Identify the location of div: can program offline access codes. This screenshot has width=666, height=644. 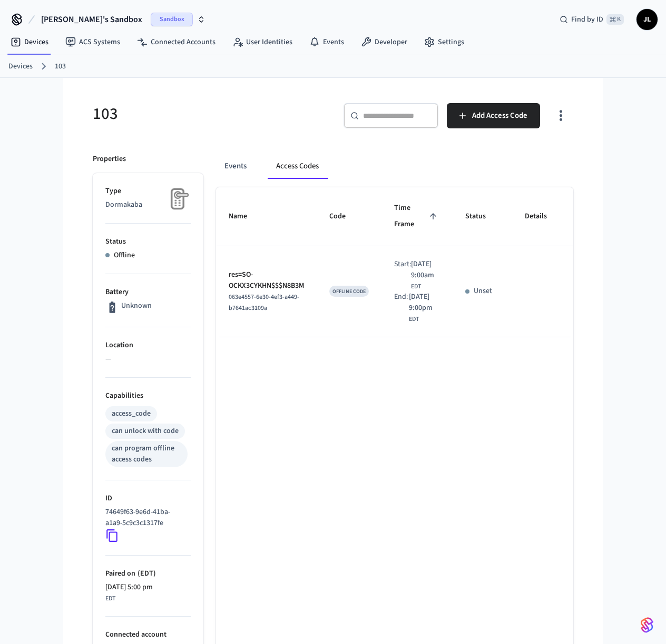
(146, 454).